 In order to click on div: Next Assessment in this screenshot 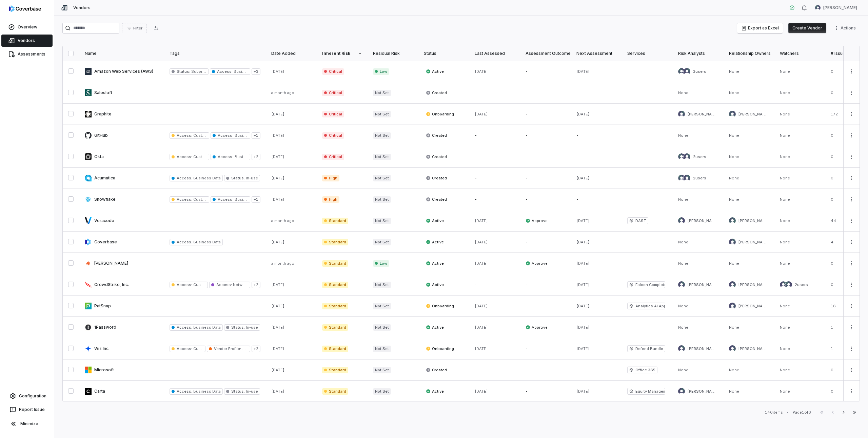, I will do `click(596, 53)`.